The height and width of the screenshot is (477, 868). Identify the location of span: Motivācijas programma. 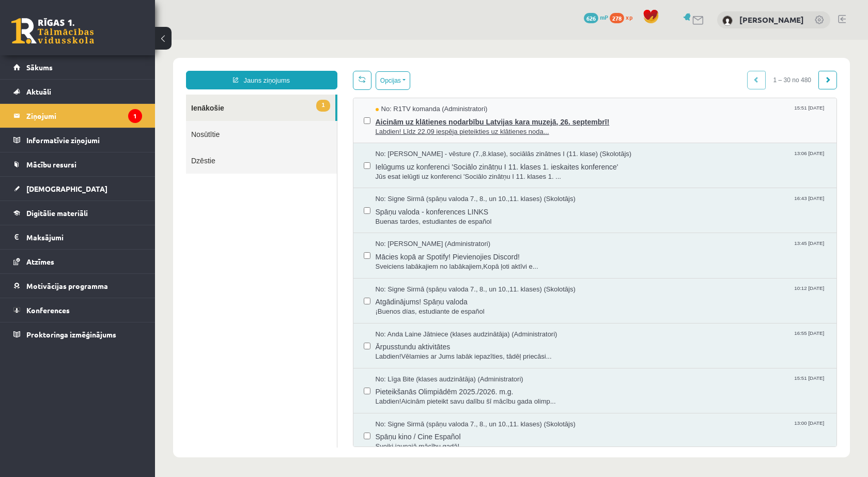
(67, 285).